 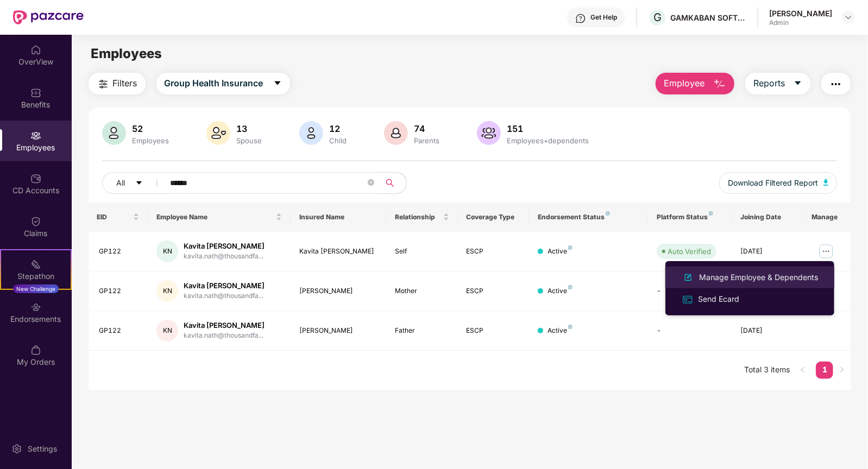 What do you see at coordinates (338, 217) in the screenshot?
I see `th: Insured Name` at bounding box center [338, 217].